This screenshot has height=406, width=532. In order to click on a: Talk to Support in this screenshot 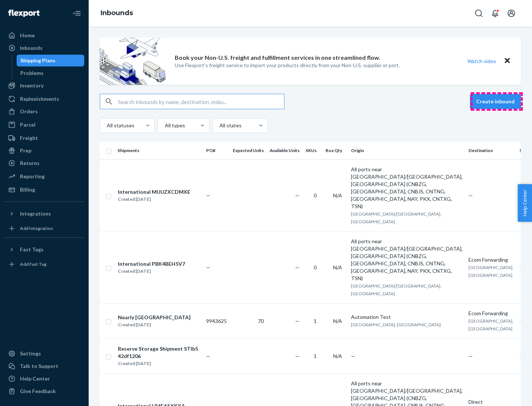, I will do `click(44, 366)`.